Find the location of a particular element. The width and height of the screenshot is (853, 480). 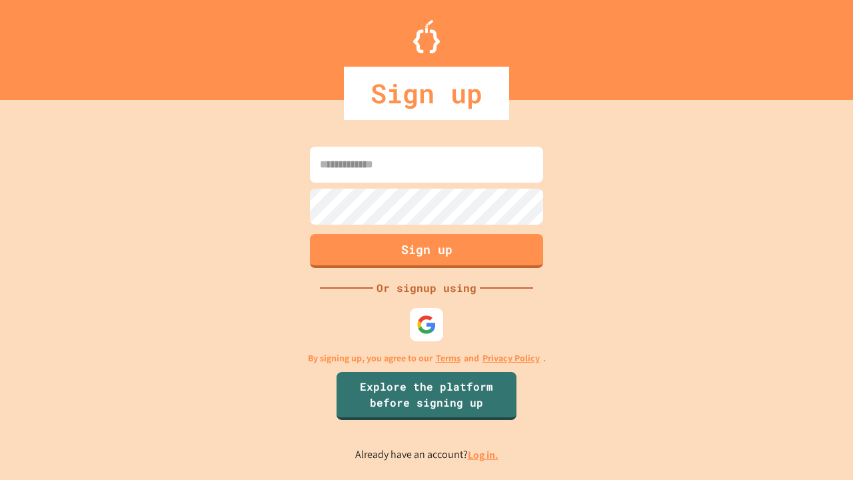

p: By signing up, you agree to our and . is located at coordinates (427, 358).